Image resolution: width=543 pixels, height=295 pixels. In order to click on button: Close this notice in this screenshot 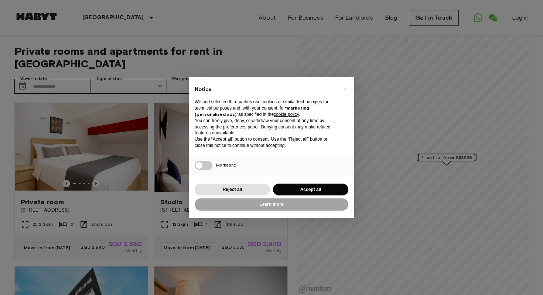, I will do `click(345, 89)`.